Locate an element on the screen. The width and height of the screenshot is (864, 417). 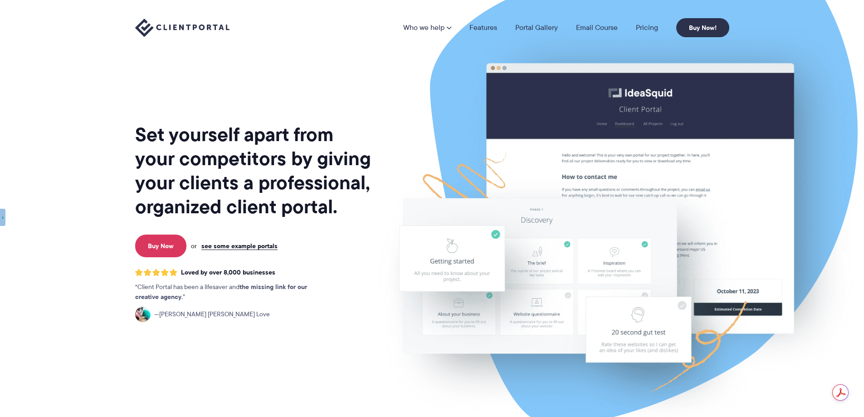
a: Features is located at coordinates (483, 28).